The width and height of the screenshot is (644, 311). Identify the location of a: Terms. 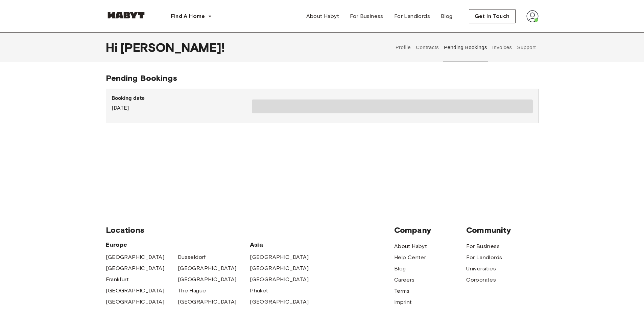
(402, 291).